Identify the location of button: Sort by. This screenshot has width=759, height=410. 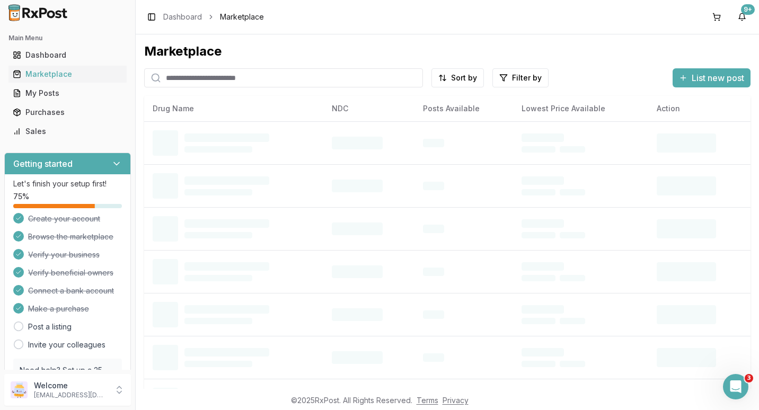
(457, 78).